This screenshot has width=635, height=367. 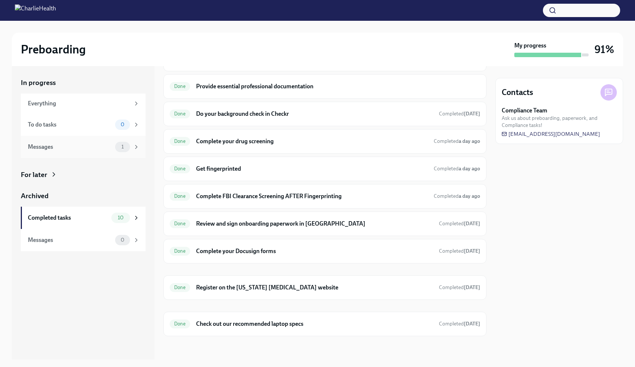 What do you see at coordinates (459, 114) in the screenshot?
I see `span: September 30th, 2025 16:56` at bounding box center [459, 114].